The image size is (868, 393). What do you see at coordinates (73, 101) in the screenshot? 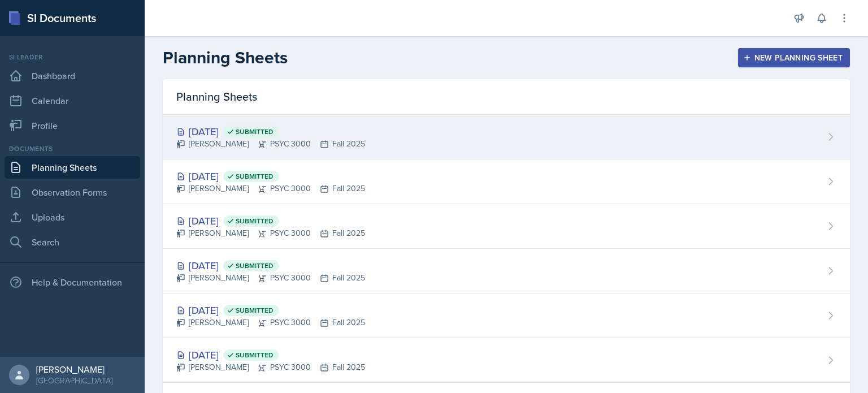
I see `a: Calendar` at bounding box center [73, 101].